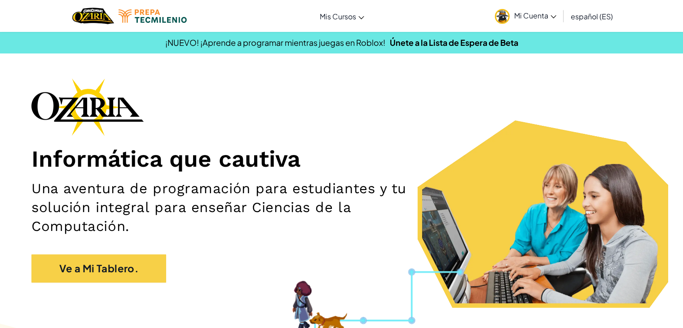 The height and width of the screenshot is (328, 683). I want to click on a: Mi Cuenta, so click(526, 16).